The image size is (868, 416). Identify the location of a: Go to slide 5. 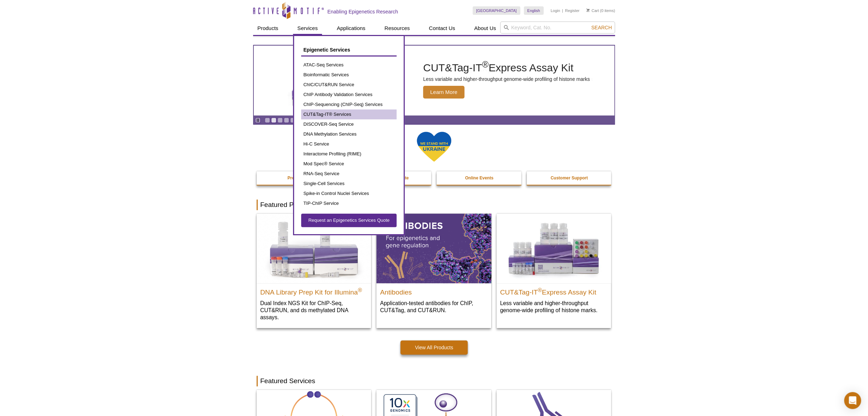
(292, 120).